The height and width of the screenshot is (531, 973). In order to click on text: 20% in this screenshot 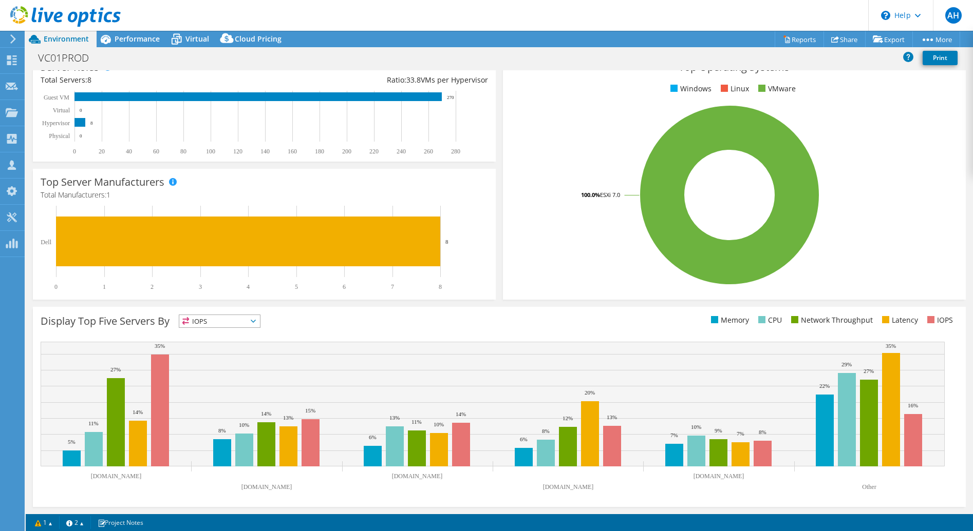, I will do `click(589, 393)`.